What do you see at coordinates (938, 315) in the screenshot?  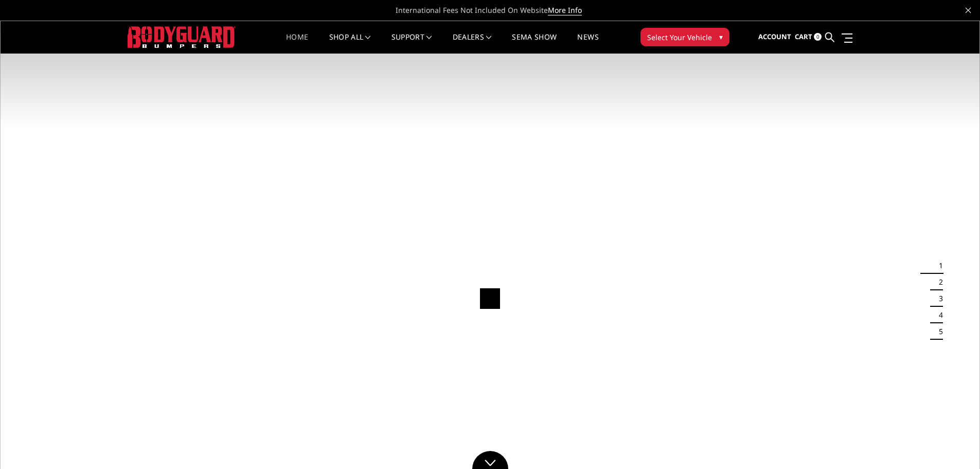 I see `button: 4 of 5` at bounding box center [938, 315].